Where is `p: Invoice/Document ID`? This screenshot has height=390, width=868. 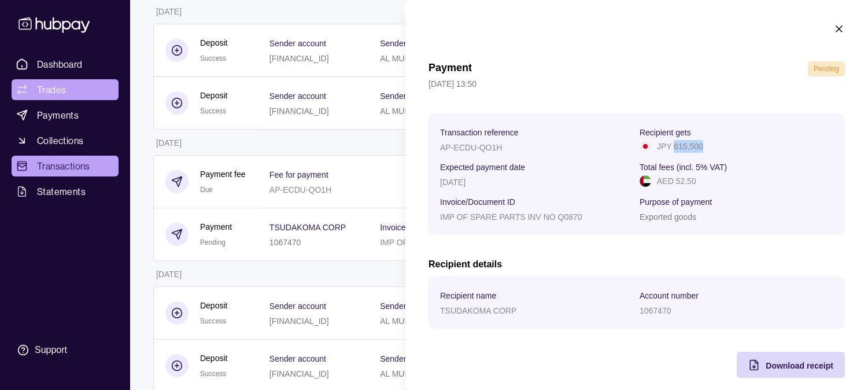
p: Invoice/Document ID is located at coordinates (477, 202).